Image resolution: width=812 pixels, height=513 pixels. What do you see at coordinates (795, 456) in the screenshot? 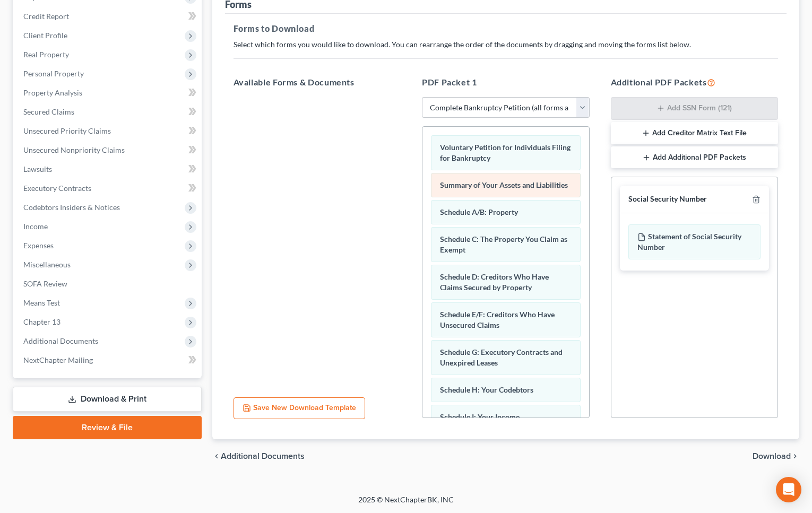
I see `i: chevron_right` at bounding box center [795, 456].